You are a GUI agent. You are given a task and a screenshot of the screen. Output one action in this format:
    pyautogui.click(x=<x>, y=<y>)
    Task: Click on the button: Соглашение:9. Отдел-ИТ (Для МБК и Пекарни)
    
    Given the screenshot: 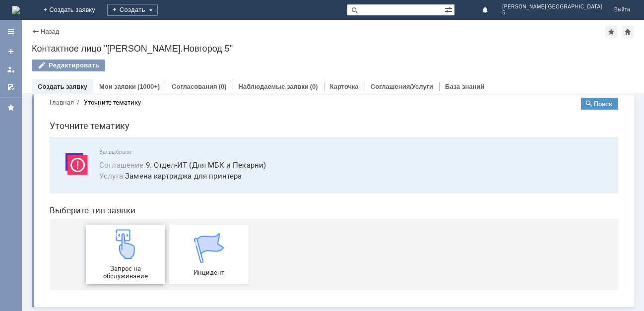 What is the action you would take?
    pyautogui.click(x=141, y=75)
    